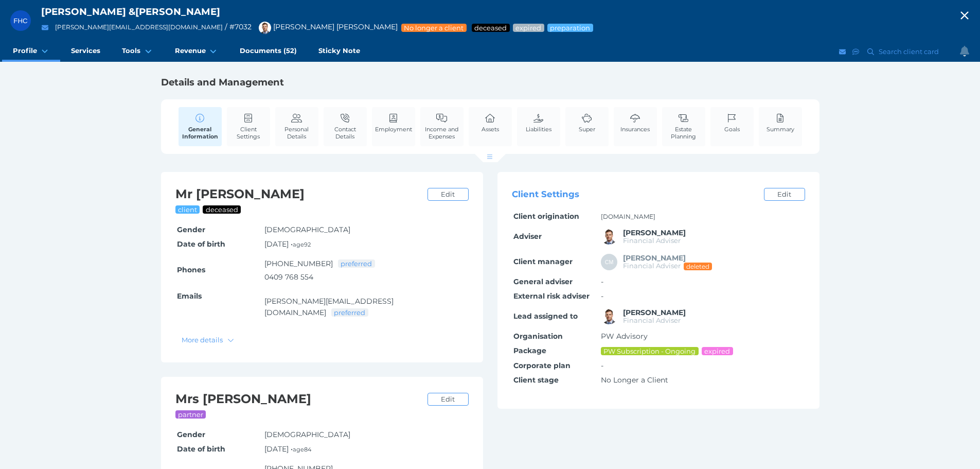 The image size is (980, 469). I want to click on a: General Information, so click(200, 127).